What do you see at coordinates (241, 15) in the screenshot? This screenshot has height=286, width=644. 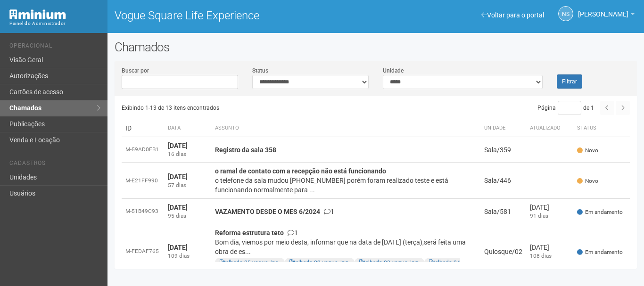 I see `h1: Vogue Square Life Experience` at bounding box center [241, 15].